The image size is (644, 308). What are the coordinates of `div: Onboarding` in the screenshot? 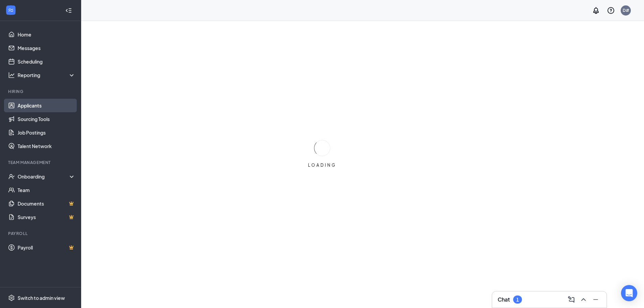 It's located at (44, 176).